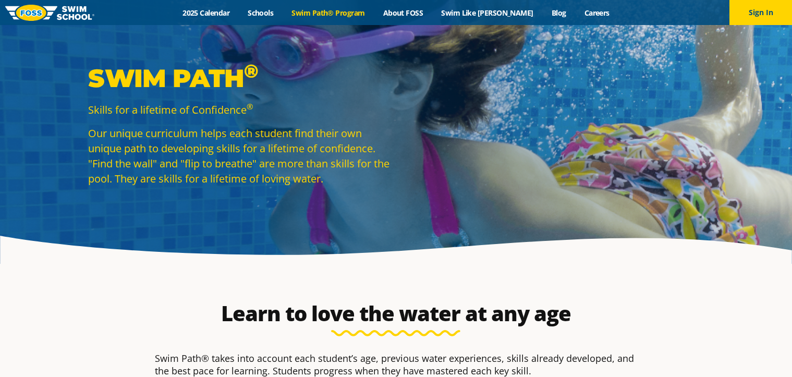 The width and height of the screenshot is (792, 377). I want to click on a: About FOSS, so click(403, 13).